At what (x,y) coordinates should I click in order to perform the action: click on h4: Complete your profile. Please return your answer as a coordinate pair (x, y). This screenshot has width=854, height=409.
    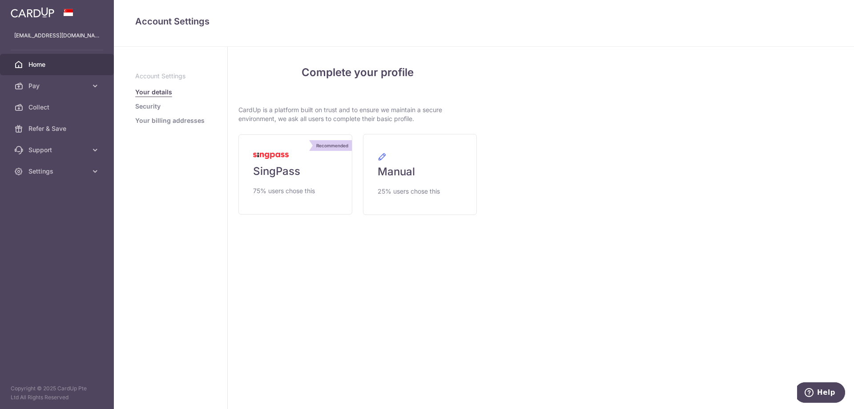
    Looking at the image, I should click on (357, 72).